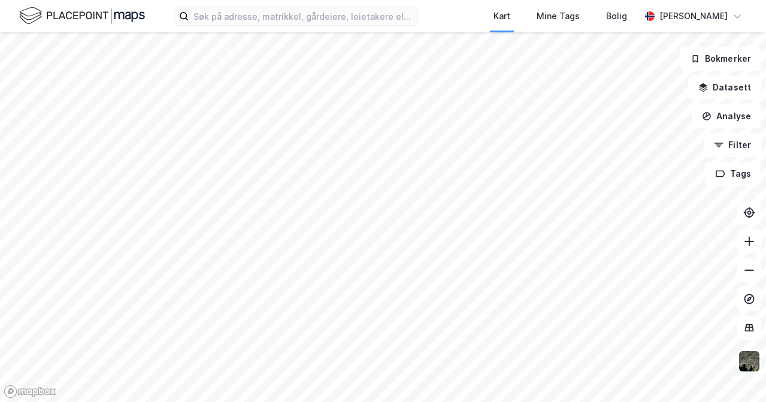 This screenshot has height=402, width=766. Describe the element at coordinates (82, 16) in the screenshot. I see `img: logo.f888ab2527a4732fd821a326f86c7f29.svg` at that location.